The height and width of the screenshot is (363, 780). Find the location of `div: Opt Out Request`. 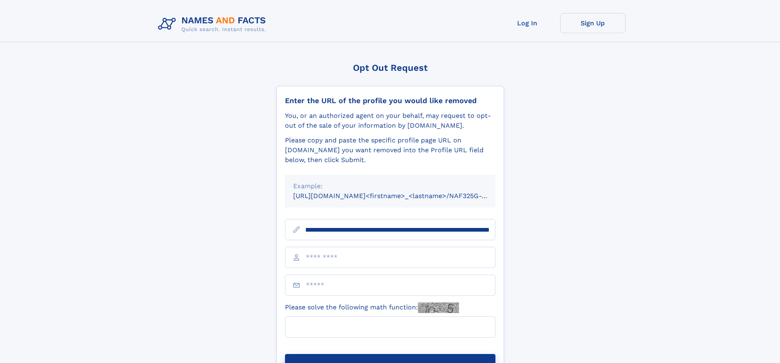

div: Opt Out Request is located at coordinates (390, 68).